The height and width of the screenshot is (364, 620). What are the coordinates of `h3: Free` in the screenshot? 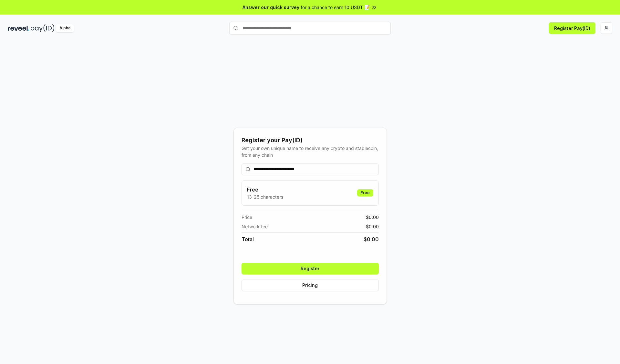 It's located at (265, 190).